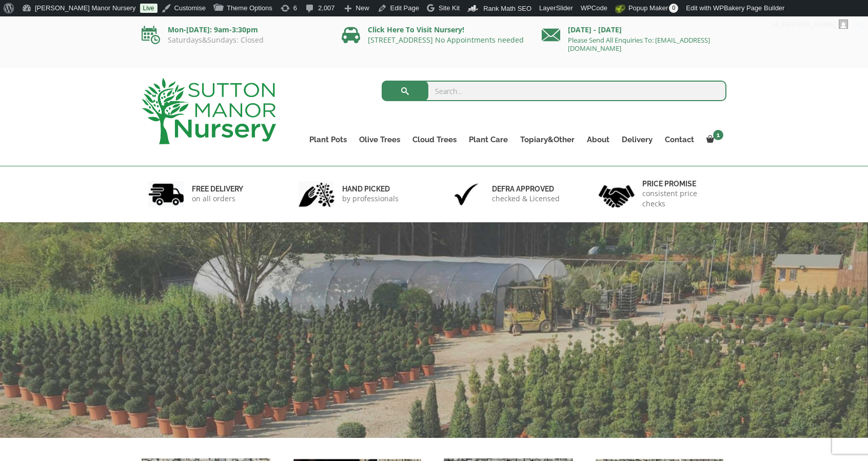 The height and width of the screenshot is (461, 868). Describe the element at coordinates (234, 40) in the screenshot. I see `p: Saturdays&Sundays: Closed` at that location.